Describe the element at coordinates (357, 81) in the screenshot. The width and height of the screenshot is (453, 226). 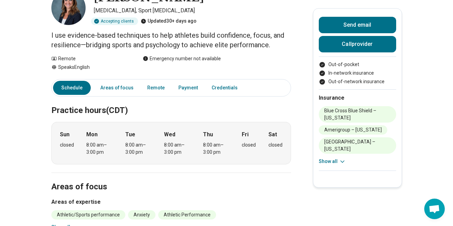
I see `li: Out-of-network insurance` at that location.